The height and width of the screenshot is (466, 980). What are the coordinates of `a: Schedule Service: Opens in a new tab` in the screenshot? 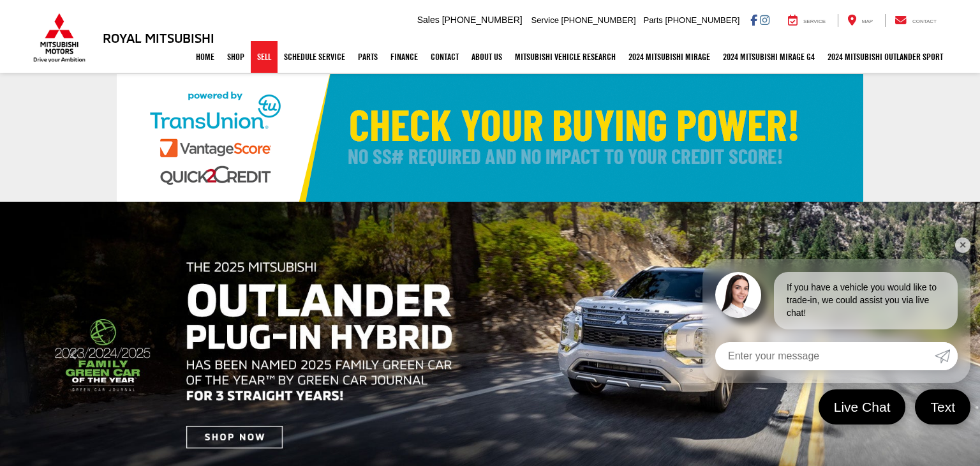 It's located at (314, 57).